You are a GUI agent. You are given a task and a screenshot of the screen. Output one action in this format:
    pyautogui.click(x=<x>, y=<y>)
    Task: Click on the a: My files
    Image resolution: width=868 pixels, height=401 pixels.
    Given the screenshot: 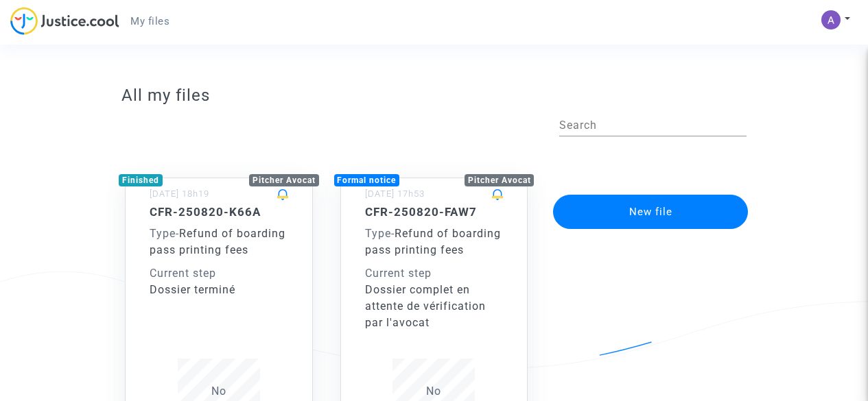 What is the action you would take?
    pyautogui.click(x=150, y=21)
    